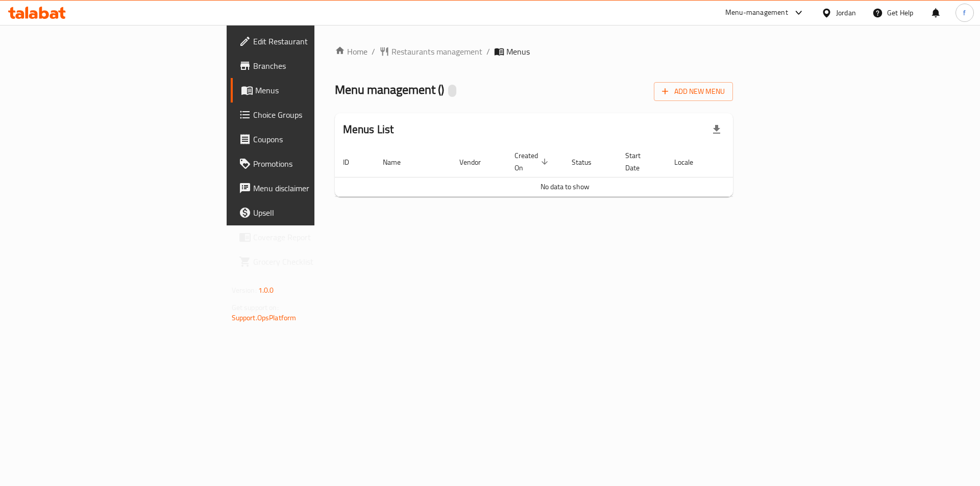 This screenshot has height=486, width=980. What do you see at coordinates (310, 213) in the screenshot?
I see `a: Upsell` at bounding box center [310, 213].